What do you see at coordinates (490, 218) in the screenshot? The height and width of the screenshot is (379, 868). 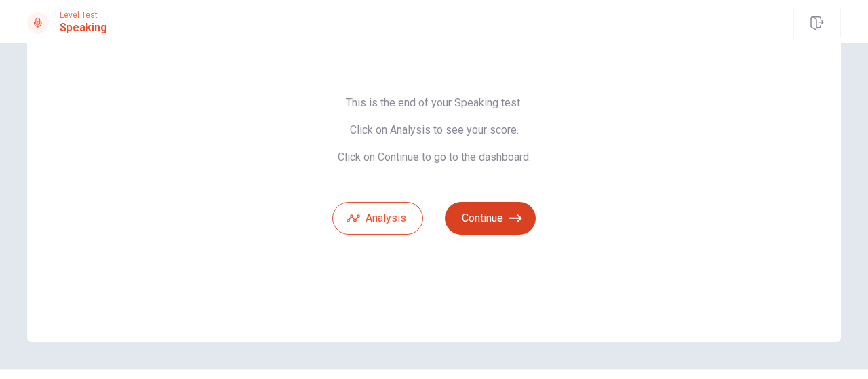 I see `button: Continue` at bounding box center [490, 218].